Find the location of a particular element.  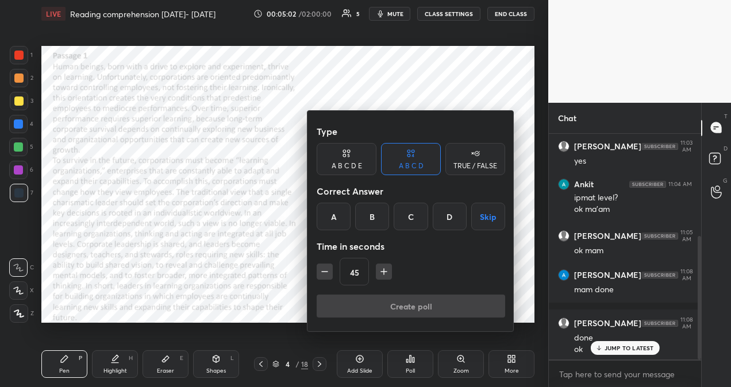

button: Skip is located at coordinates (488, 217).